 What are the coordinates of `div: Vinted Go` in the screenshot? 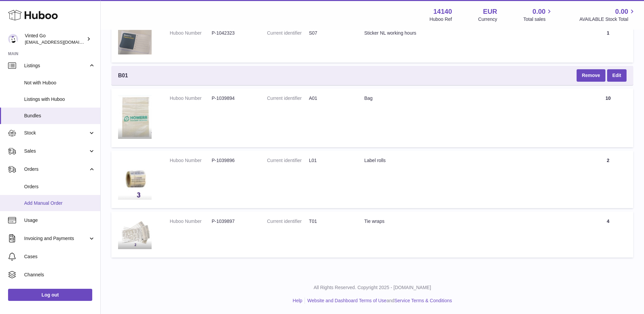 It's located at (55, 39).